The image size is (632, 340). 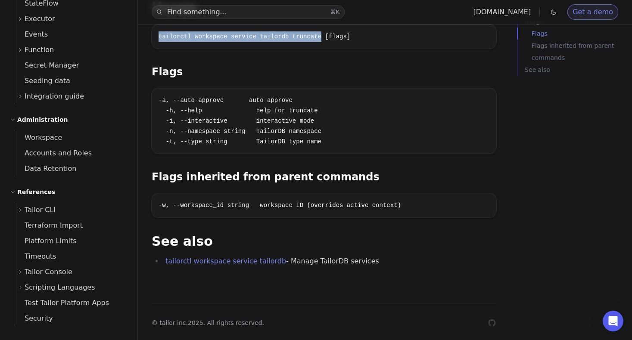 I want to click on code: -a, --auto-approve auto approve -h, --help help for truncate -i, --interactive interactive mode -..., so click(x=240, y=121).